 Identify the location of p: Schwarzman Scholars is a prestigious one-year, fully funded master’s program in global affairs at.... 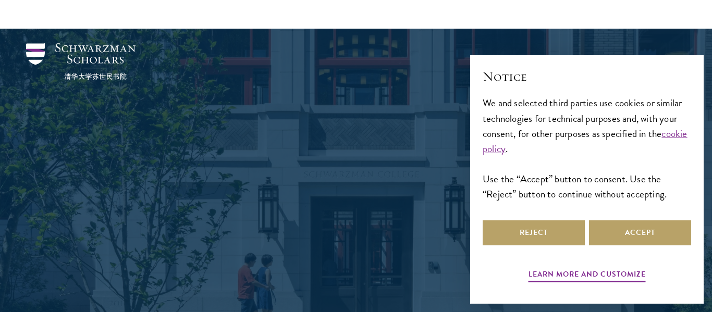
(356, 225).